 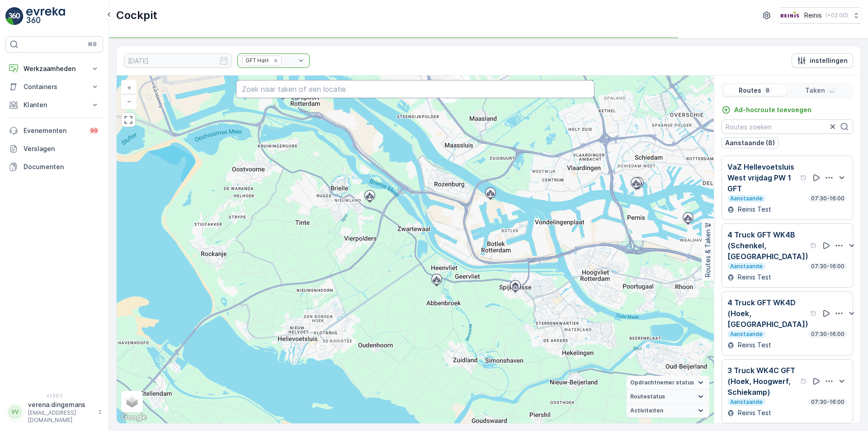 What do you see at coordinates (750, 90) in the screenshot?
I see `p: Routes` at bounding box center [750, 90].